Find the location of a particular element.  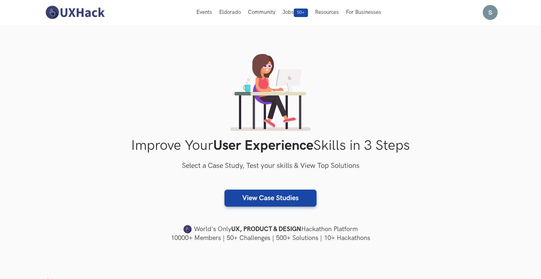

img: Your profile pic is located at coordinates (490, 12).